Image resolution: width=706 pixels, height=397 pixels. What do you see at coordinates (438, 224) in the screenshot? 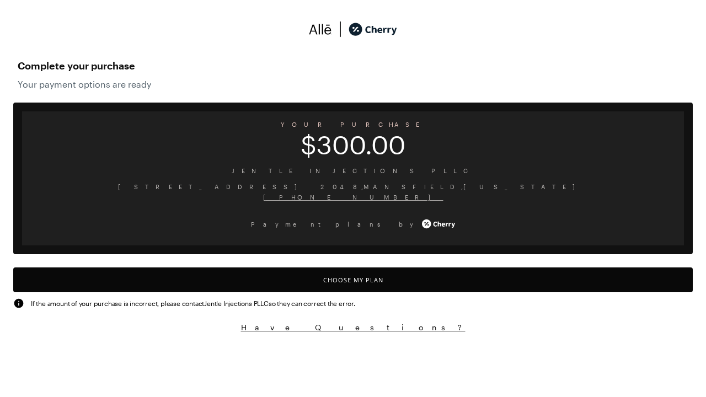
I see `img: cherry_white_logo-JPerc-yG.svg` at bounding box center [438, 224].